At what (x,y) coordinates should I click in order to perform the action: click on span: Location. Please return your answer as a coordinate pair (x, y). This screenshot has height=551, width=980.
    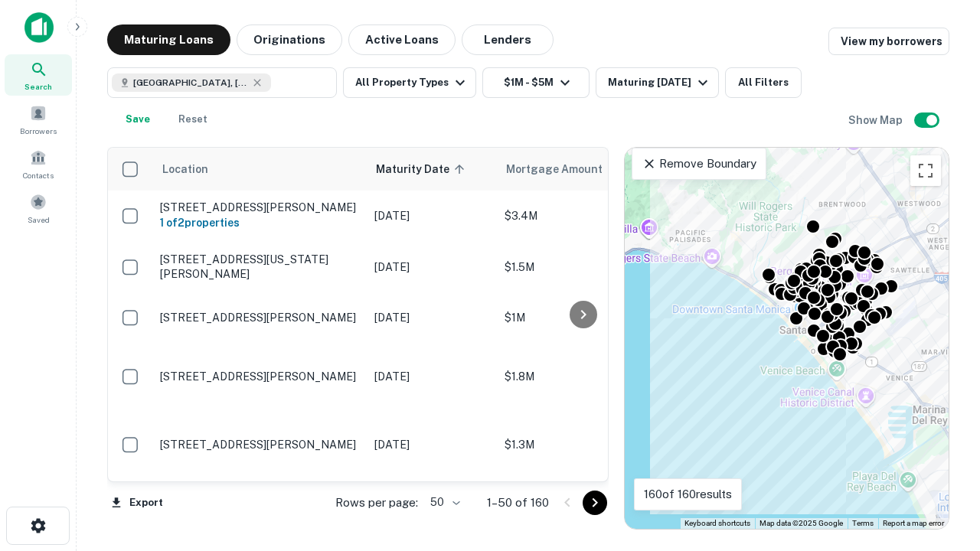
    Looking at the image, I should click on (184, 169).